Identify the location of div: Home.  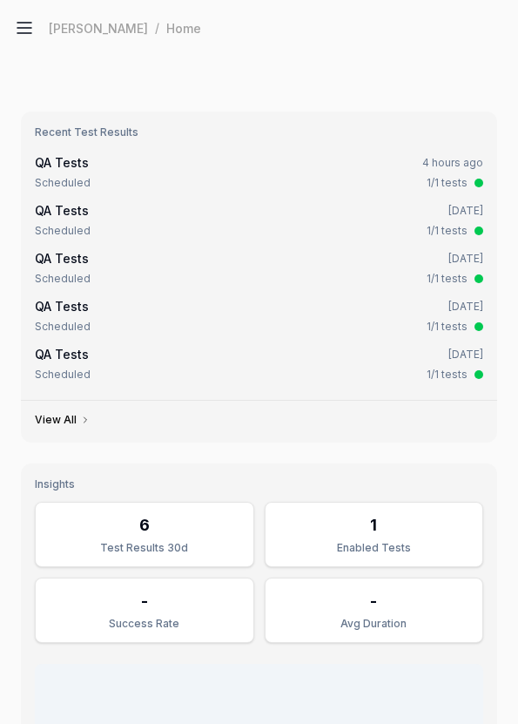
(184, 28).